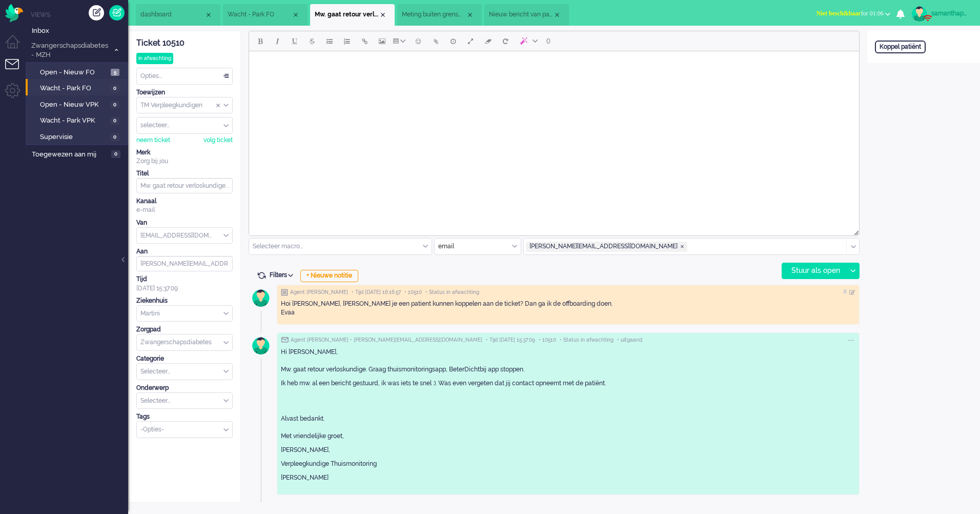  I want to click on img: avatar, so click(261, 297).